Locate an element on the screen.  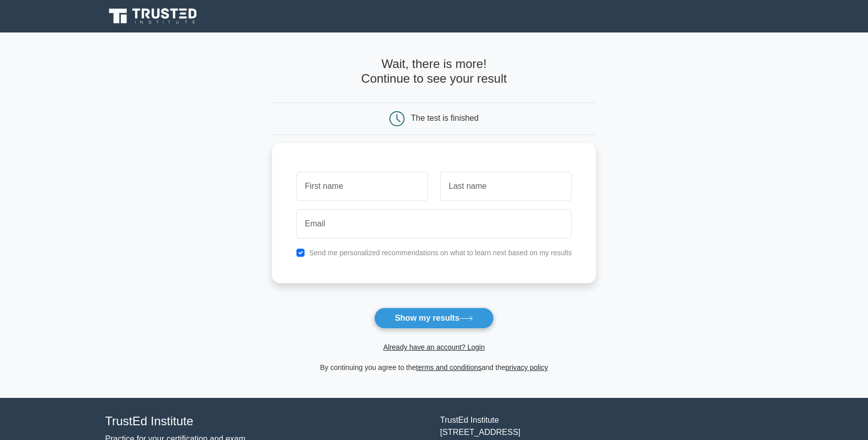
input: First name is located at coordinates (362, 186).